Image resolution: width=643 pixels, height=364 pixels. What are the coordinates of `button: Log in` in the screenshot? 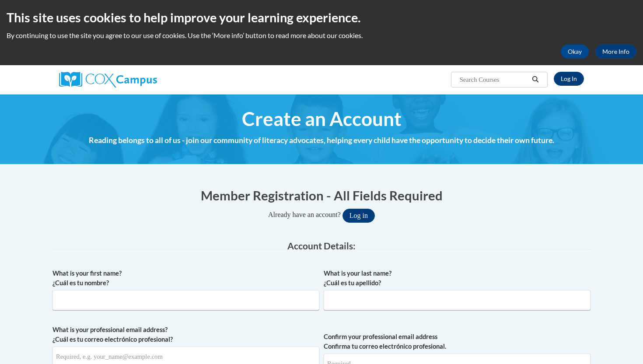 It's located at (359, 216).